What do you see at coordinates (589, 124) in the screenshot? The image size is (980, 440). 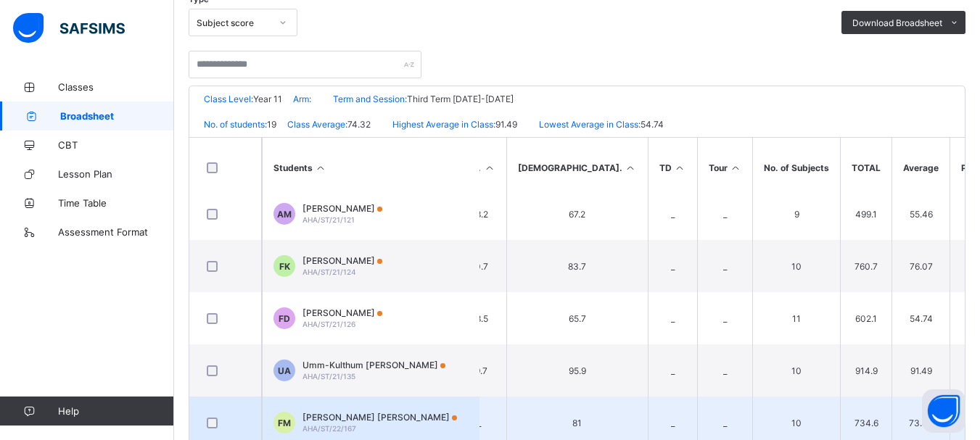 I see `span: Lowest Average in Class:` at bounding box center [589, 124].